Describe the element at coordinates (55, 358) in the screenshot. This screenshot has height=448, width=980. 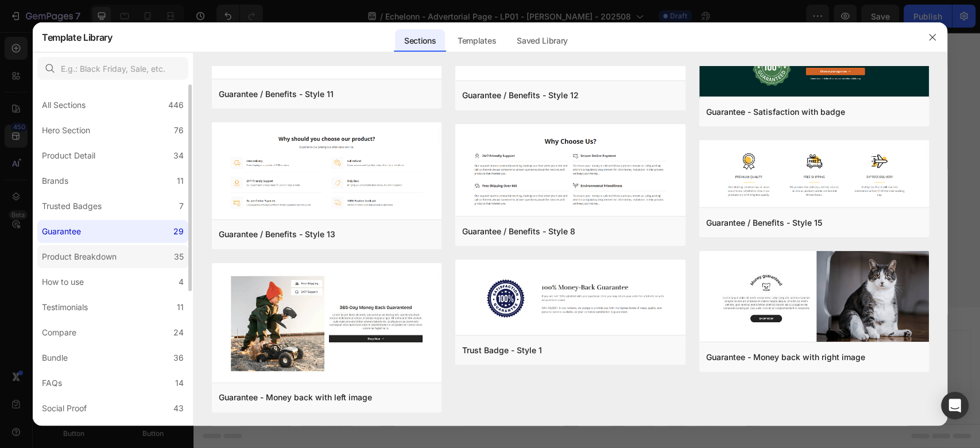
I see `div: Bundle` at that location.